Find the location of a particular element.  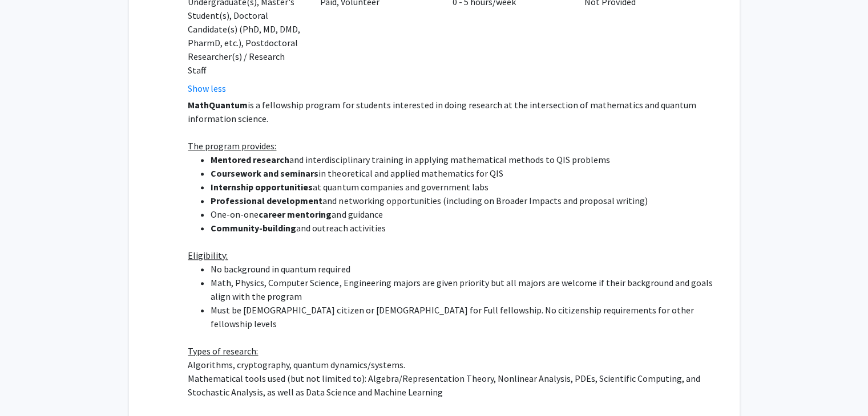

p: Algorithms, cryptography, quantum dynamics/systems. is located at coordinates (452, 365).